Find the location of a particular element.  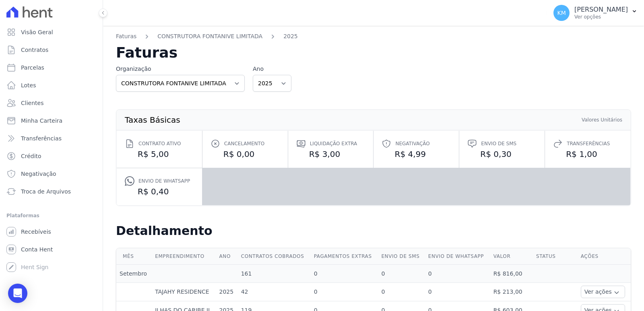

a: Parcelas is located at coordinates (51, 67).